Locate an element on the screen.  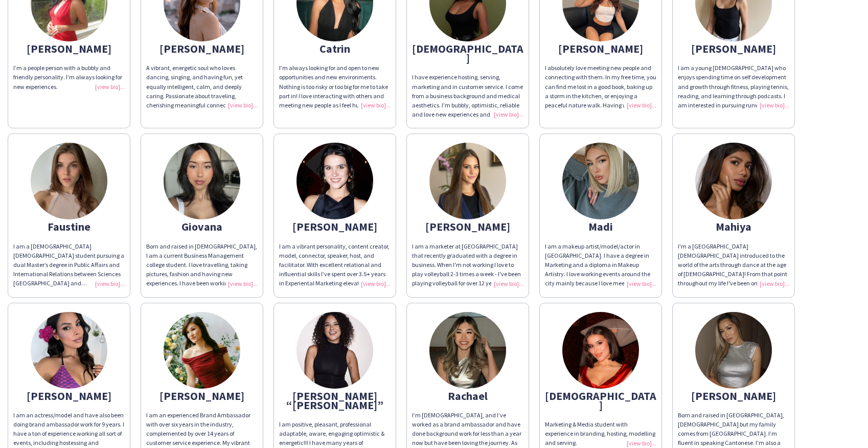
img: thumb-68c81bee1035b.jpeg is located at coordinates (69, 181).